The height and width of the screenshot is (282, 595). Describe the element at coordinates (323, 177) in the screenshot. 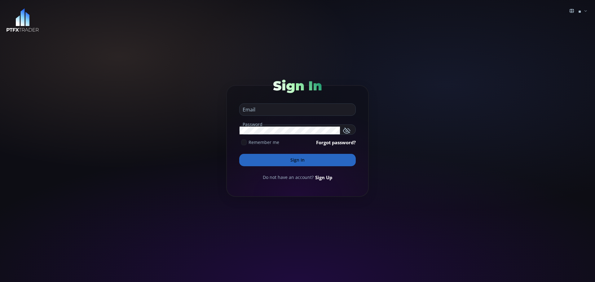

I see `a: Sign Up` at that location.